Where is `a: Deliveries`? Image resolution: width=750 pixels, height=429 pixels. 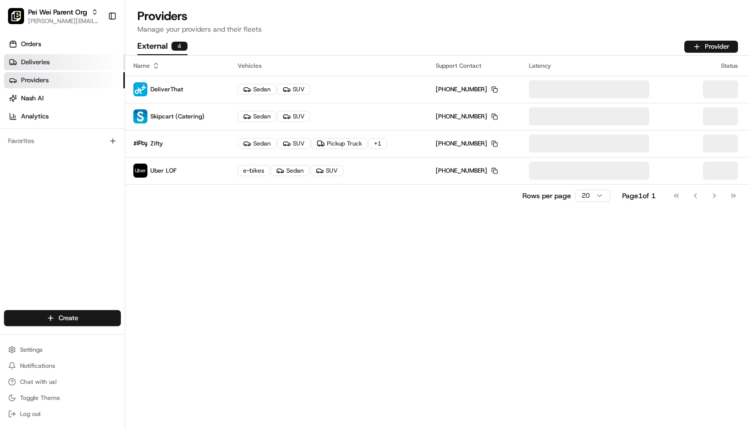
a: Deliveries is located at coordinates (64, 62).